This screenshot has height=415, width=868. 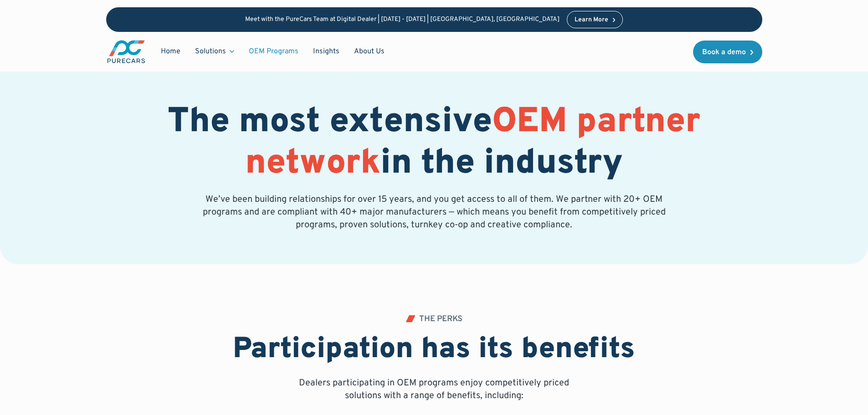 What do you see at coordinates (434, 350) in the screenshot?
I see `h2: Participation has its benefits` at bounding box center [434, 350].